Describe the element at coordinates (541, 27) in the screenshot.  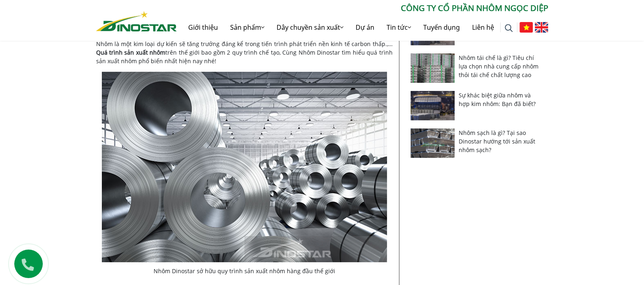
I see `img: English` at that location.